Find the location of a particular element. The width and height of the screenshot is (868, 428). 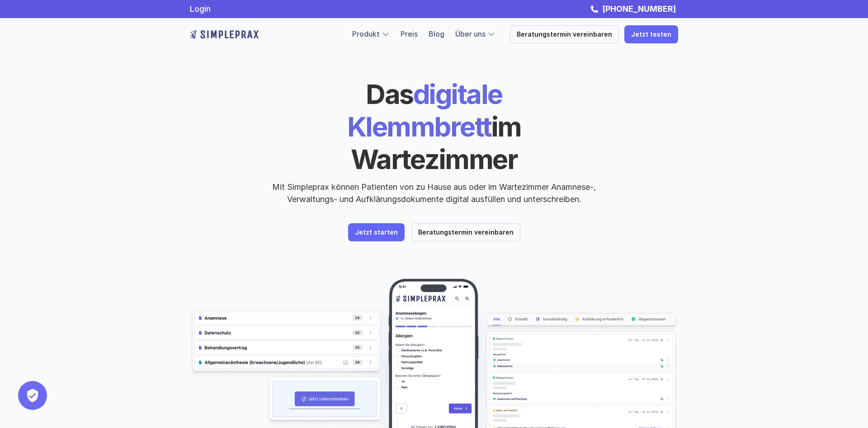

a: Über uns is located at coordinates (470, 34).